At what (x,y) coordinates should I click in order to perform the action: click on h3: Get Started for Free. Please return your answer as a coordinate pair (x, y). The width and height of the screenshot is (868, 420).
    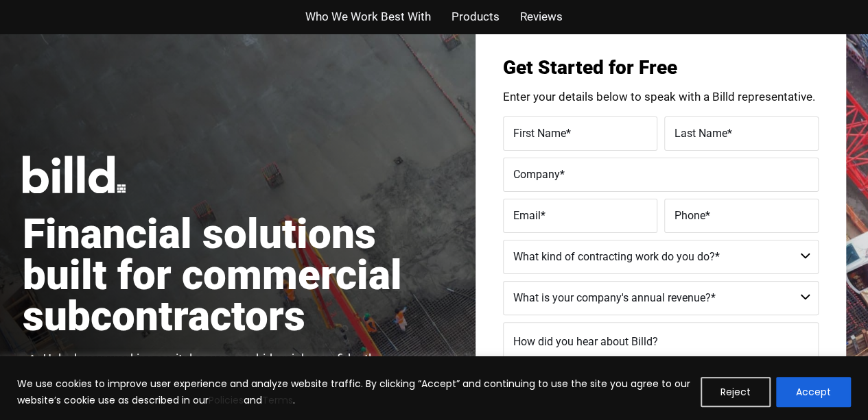
    Looking at the image, I should click on (661, 68).